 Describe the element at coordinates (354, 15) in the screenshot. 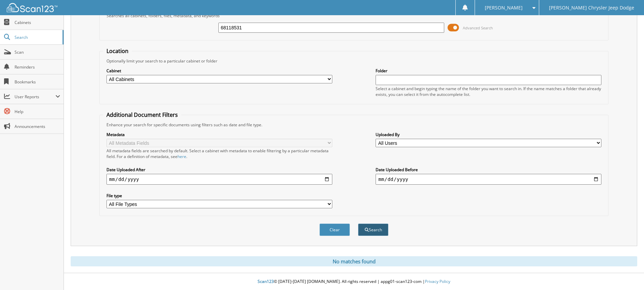

I see `div: Searches all cabinets, folders, files, metadata, and keywords` at that location.